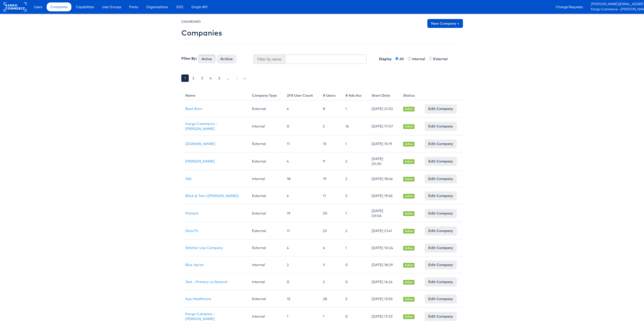 The height and width of the screenshot is (325, 644). Describe the element at coordinates (133, 7) in the screenshot. I see `span: Fonts` at that location.